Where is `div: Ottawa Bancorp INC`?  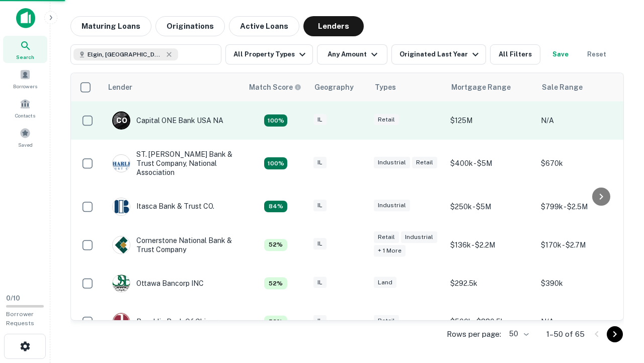
div: Ottawa Bancorp INC is located at coordinates (158, 283).